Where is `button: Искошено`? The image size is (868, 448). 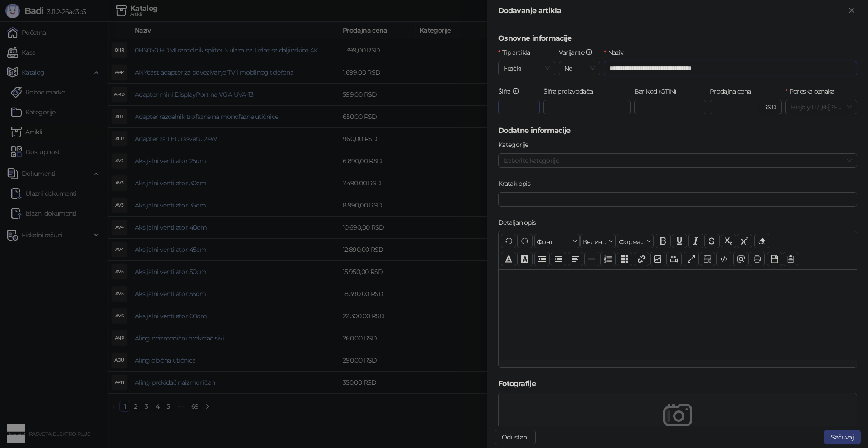 button: Искошено is located at coordinates (696, 241).